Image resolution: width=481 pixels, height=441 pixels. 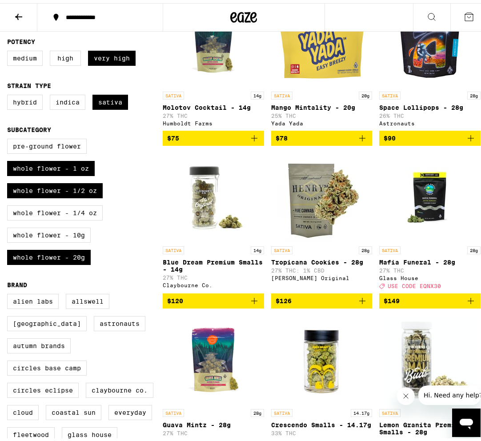 What do you see at coordinates (430, 112) in the screenshot?
I see `p: 26% THC` at bounding box center [430, 112].